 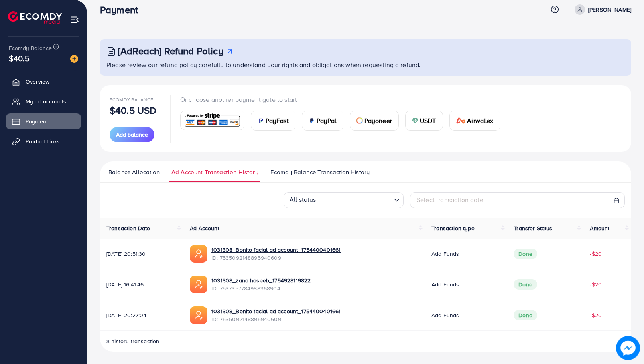 What do you see at coordinates (37, 82) in the screenshot?
I see `span: Overview` at bounding box center [37, 82].